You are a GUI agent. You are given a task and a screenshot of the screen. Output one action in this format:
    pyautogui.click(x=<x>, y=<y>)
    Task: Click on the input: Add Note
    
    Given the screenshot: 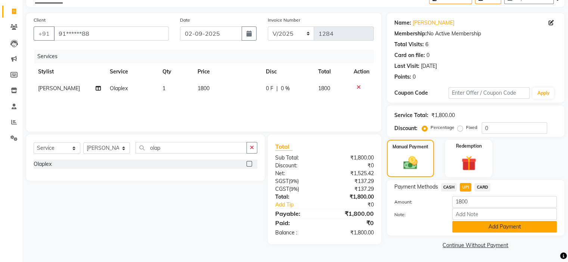 What is the action you would take?
    pyautogui.click(x=504, y=214)
    